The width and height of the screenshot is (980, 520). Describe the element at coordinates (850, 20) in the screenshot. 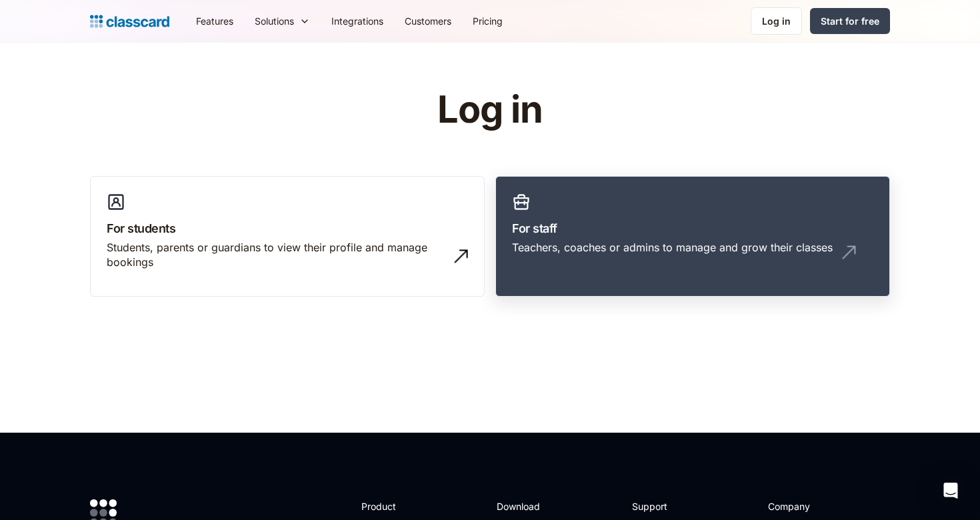

I see `div: Start for free` at that location.